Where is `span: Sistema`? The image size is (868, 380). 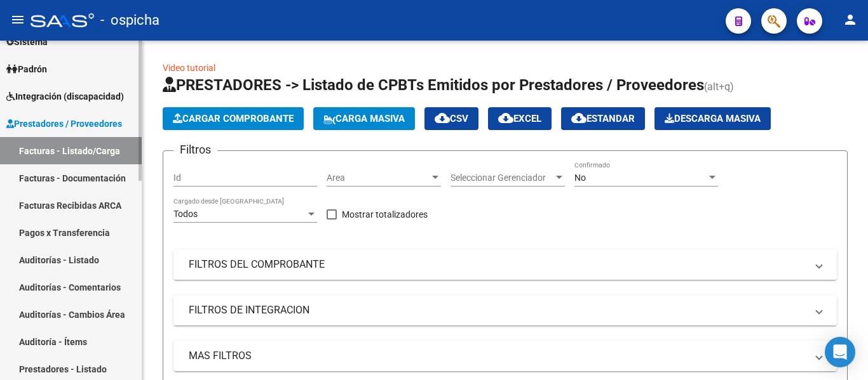
span: Sistema is located at coordinates (26, 42).